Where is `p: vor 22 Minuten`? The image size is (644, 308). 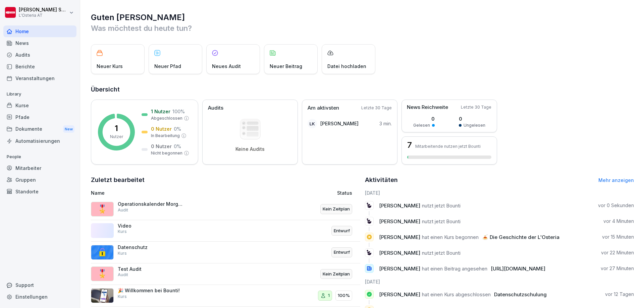
p: vor 22 Minuten is located at coordinates (617, 253).